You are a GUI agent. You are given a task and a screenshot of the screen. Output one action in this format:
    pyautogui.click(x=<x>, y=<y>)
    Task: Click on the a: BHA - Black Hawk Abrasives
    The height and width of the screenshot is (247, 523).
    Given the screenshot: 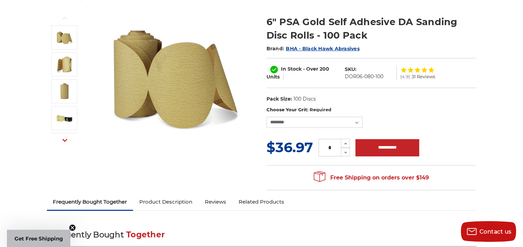 What is the action you would take?
    pyautogui.click(x=323, y=49)
    